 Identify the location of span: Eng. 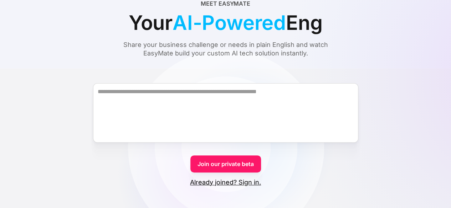
(304, 23).